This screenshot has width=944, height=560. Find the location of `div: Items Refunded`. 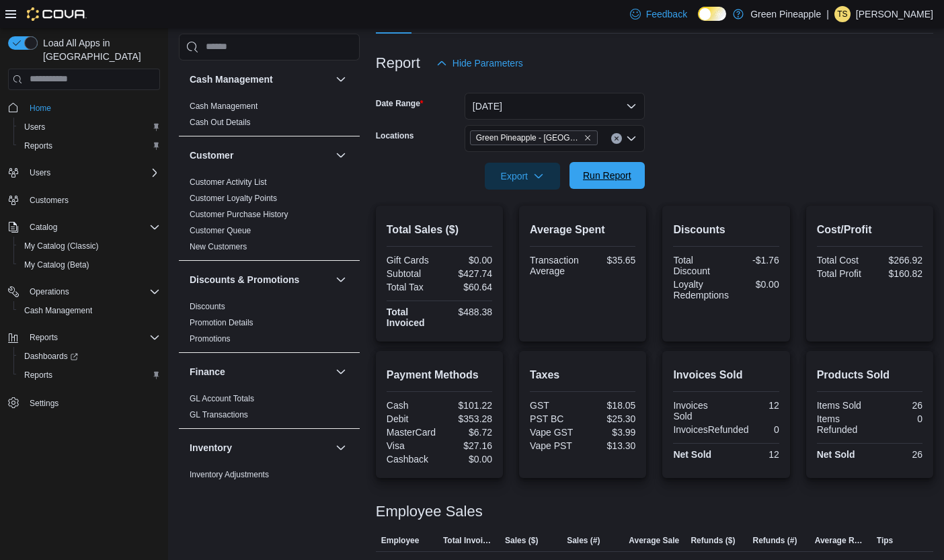

div: Items Refunded is located at coordinates (842, 424).